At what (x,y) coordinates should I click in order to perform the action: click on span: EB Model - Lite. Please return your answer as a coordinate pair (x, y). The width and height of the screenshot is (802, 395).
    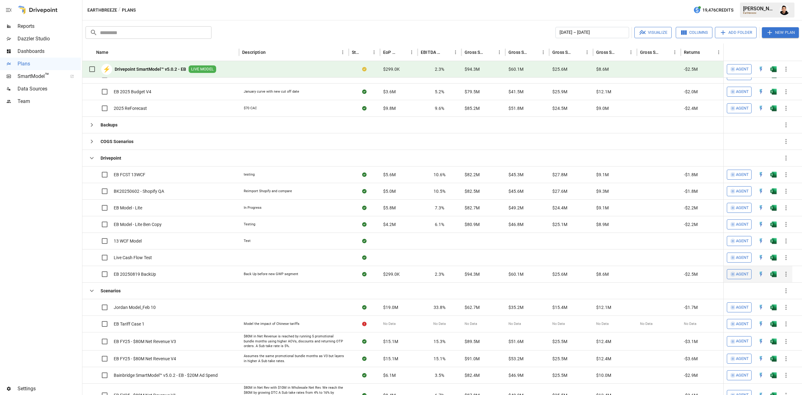
    Looking at the image, I should click on (128, 208).